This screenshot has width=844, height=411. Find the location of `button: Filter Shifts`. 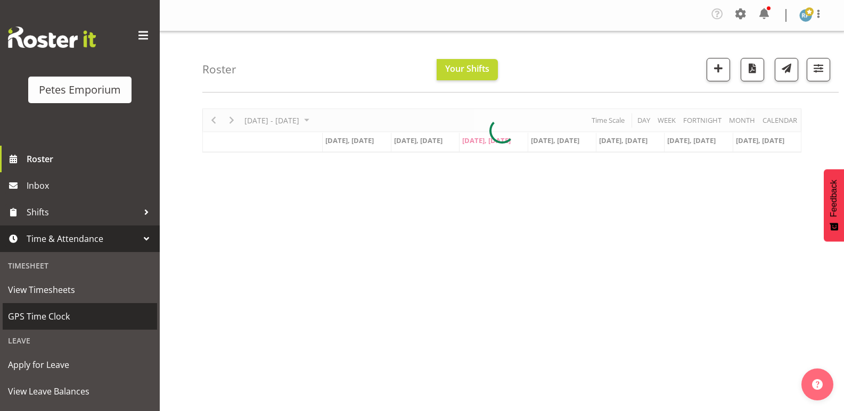

button: Filter Shifts is located at coordinates (818, 70).